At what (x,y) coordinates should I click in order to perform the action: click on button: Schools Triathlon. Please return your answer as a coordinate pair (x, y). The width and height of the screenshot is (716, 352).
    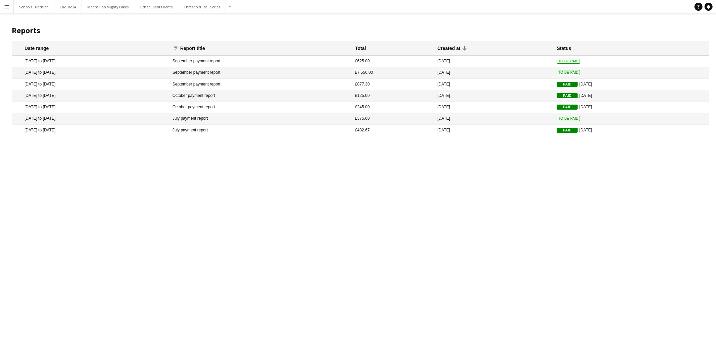
    Looking at the image, I should click on (34, 7).